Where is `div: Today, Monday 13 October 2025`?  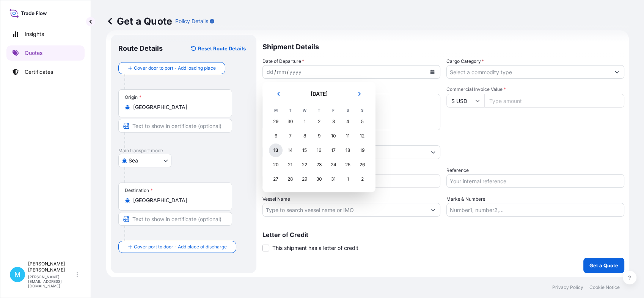
div: Today, Monday 13 October 2025 is located at coordinates (276, 150).